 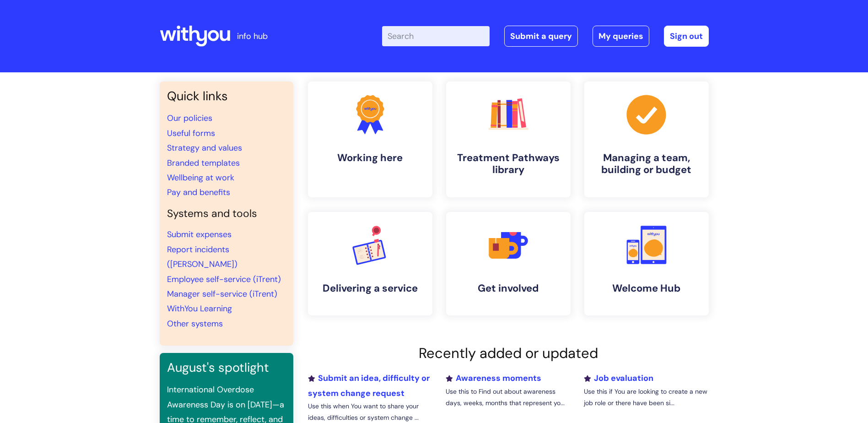 What do you see at coordinates (252, 36) in the screenshot?
I see `p: info hub` at bounding box center [252, 36].